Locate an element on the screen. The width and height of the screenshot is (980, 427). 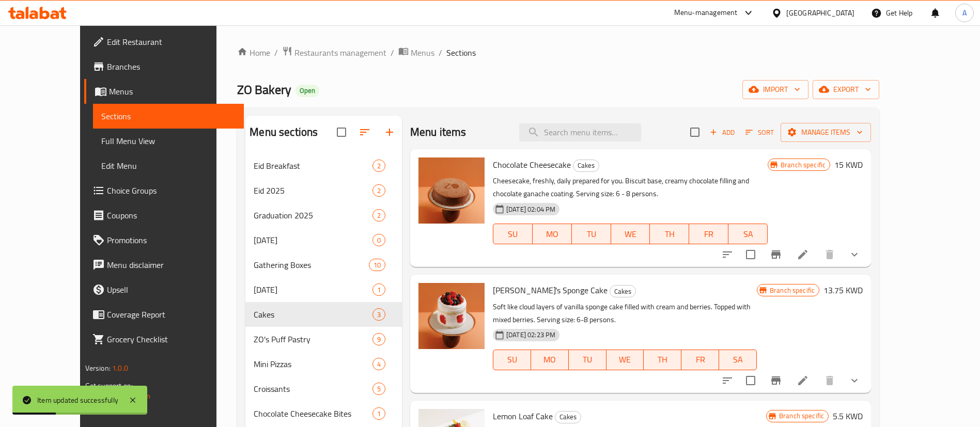
div: ZO's Puff Pastry is located at coordinates (313, 339).